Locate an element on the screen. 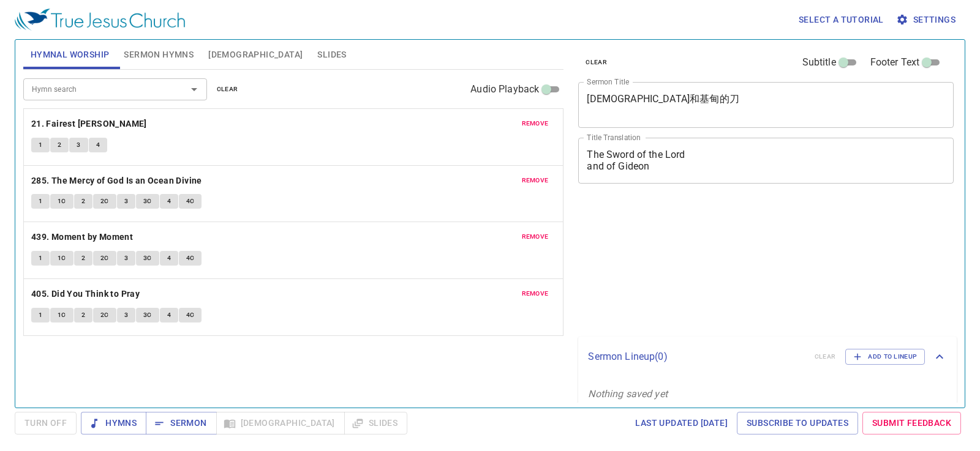 The image size is (980, 451). button: Settings is located at coordinates (926, 20).